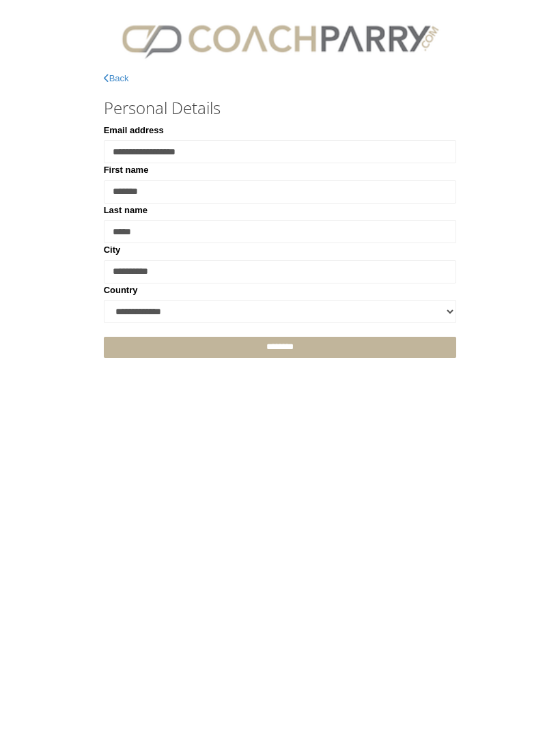 The image size is (560, 733). I want to click on label: Last name, so click(126, 210).